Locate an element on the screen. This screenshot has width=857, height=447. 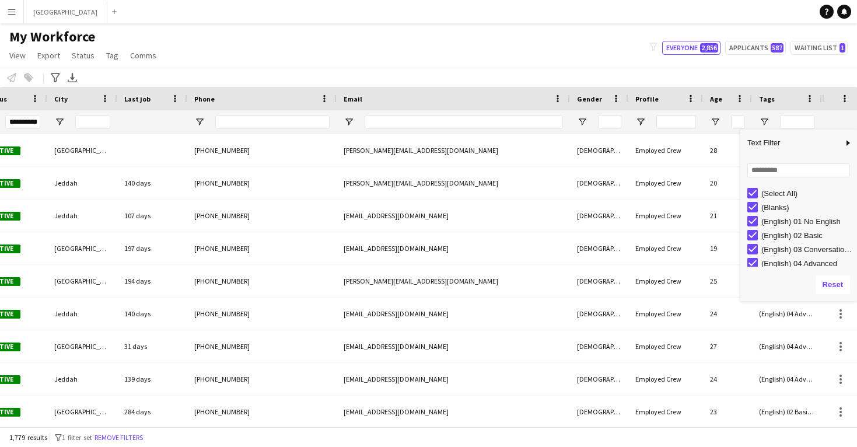
span: Tags is located at coordinates (767, 99).